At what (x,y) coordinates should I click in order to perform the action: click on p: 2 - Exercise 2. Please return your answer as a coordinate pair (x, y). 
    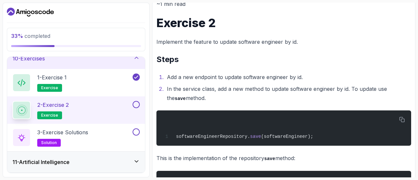
    Looking at the image, I should click on (53, 105).